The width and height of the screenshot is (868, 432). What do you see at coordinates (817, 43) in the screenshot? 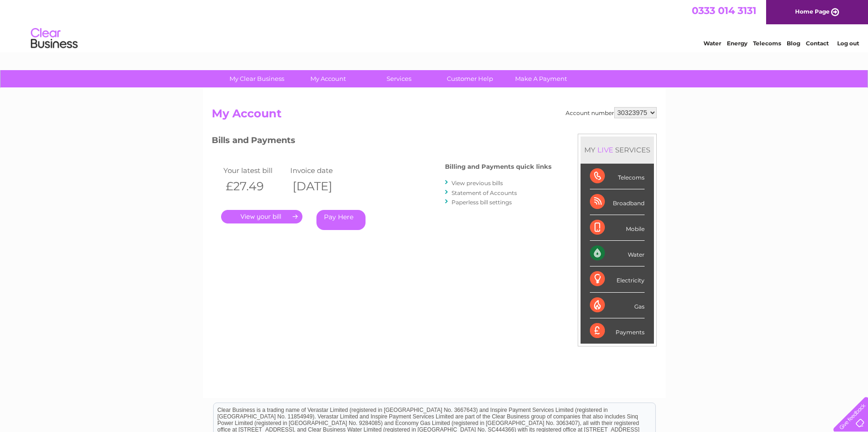
I see `a: Contact` at bounding box center [817, 43].